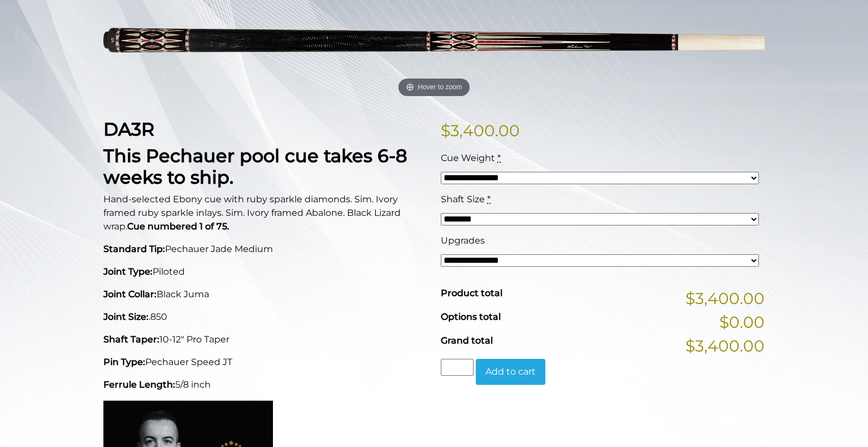  What do you see at coordinates (256, 167) in the screenshot?
I see `strong: This Pechauer pool cue takes 6-8 weeks to ship.` at bounding box center [256, 167].